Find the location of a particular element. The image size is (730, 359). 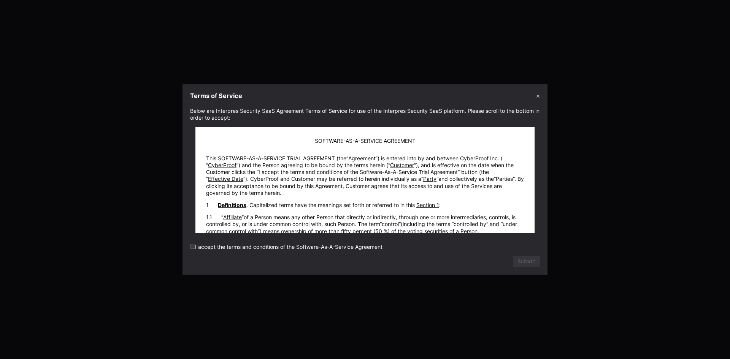

div: SOFTWARE-AS-A-SERVICE AGREEMENT is located at coordinates (365, 141).